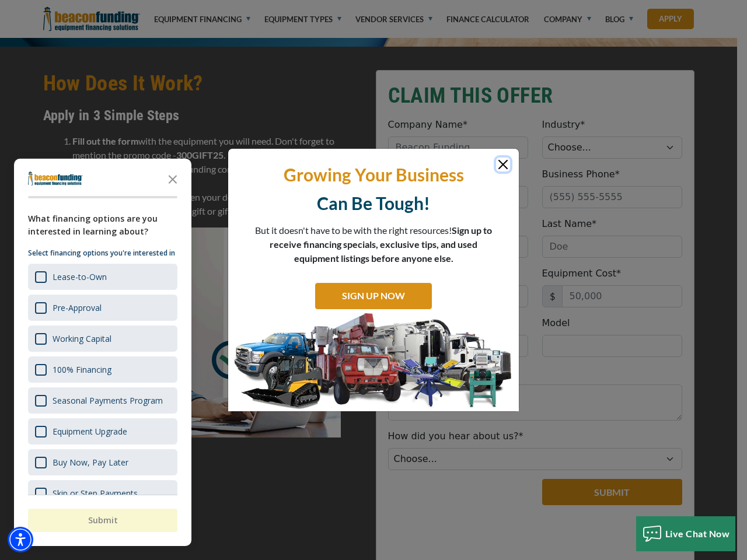 This screenshot has height=560, width=747. I want to click on span: Live Chat Now, so click(697, 533).